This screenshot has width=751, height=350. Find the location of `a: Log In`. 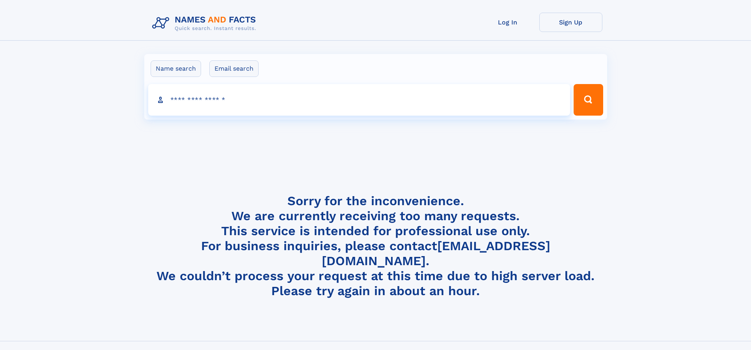

a: Log In is located at coordinates (508, 22).